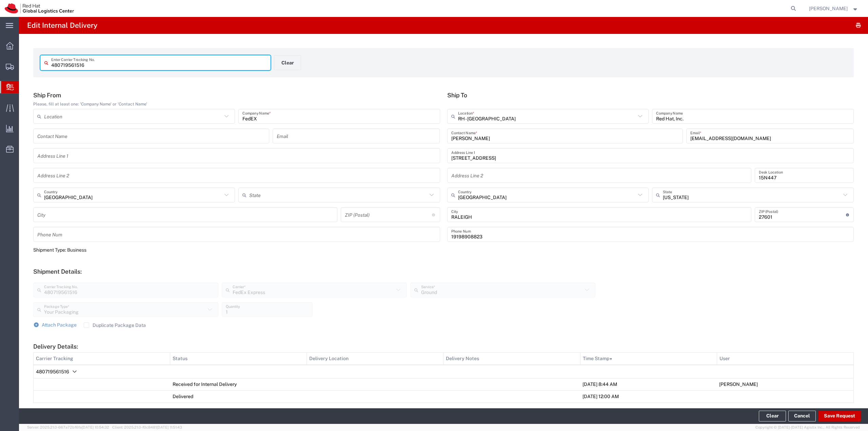 The height and width of the screenshot is (431, 868). I want to click on img: logo, so click(40, 8).